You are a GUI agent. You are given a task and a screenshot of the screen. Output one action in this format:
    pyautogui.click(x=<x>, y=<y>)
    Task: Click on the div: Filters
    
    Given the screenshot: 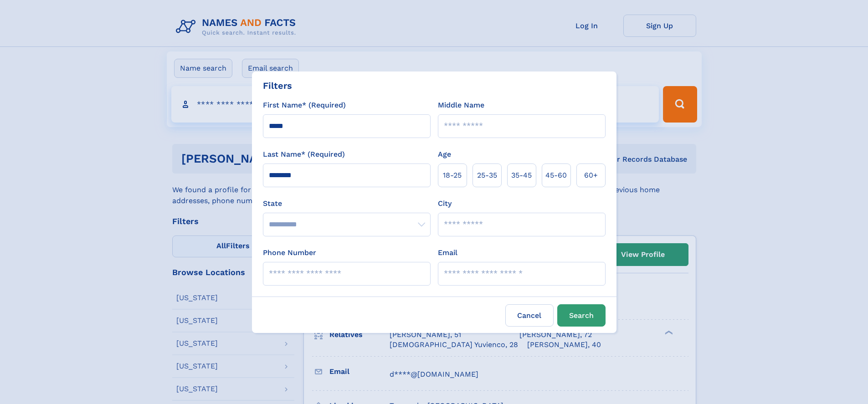 What is the action you would take?
    pyautogui.click(x=278, y=85)
    